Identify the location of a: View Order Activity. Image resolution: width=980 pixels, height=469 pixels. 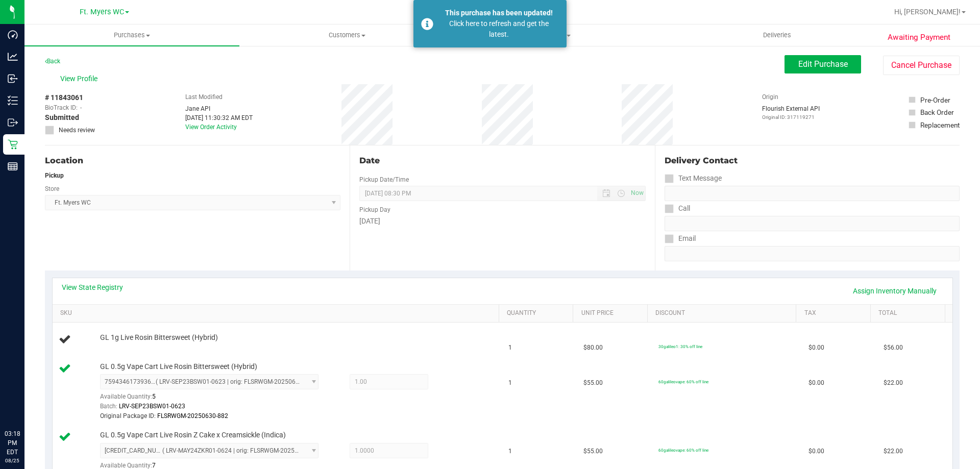
(211, 127).